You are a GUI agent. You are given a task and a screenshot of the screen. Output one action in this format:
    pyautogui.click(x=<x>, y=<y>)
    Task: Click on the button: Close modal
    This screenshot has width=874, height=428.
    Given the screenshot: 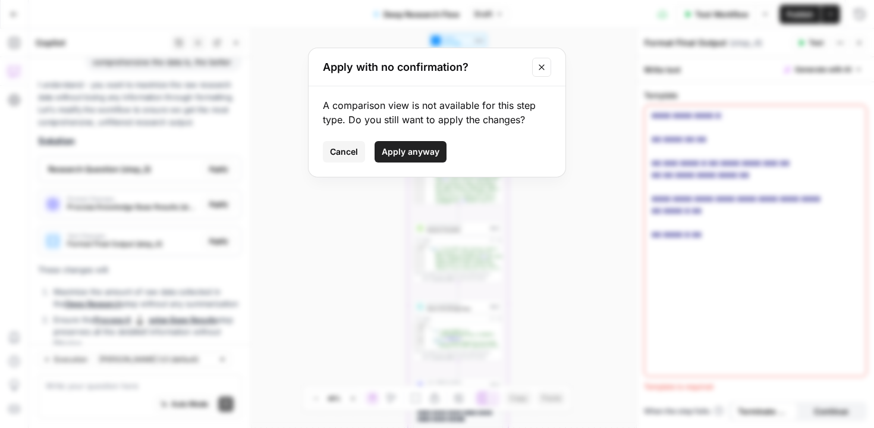 What is the action you would take?
    pyautogui.click(x=542, y=67)
    